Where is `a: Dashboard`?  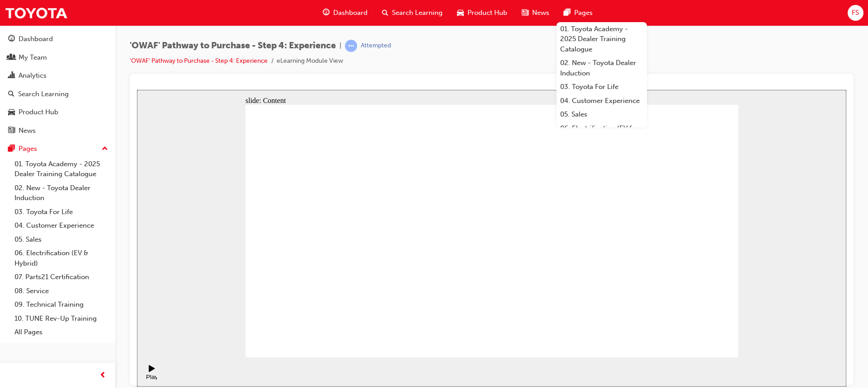 a: Dashboard is located at coordinates (58, 39).